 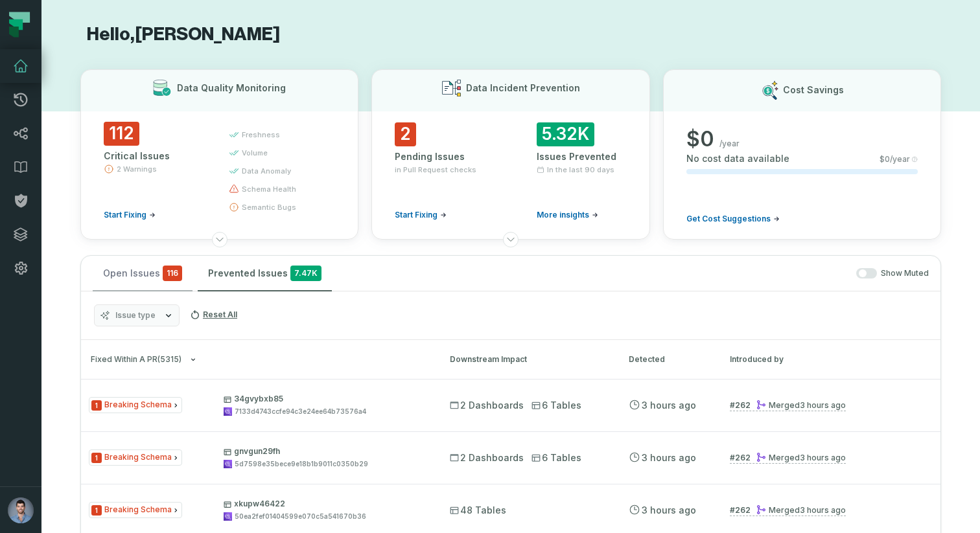 I want to click on span: /year, so click(x=729, y=144).